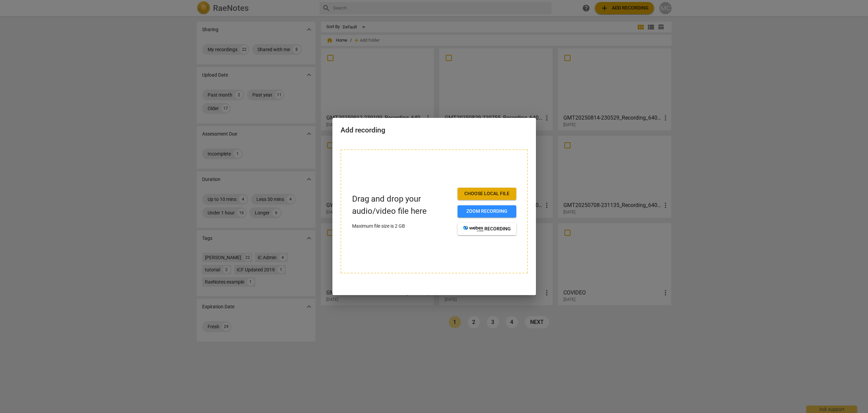  Describe the element at coordinates (487, 229) in the screenshot. I see `span: recording` at that location.